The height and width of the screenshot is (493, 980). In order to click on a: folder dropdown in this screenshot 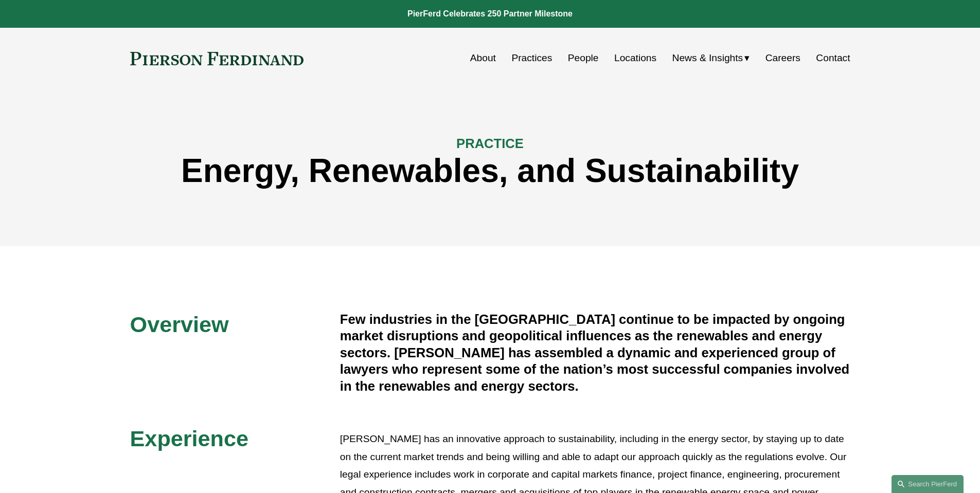, I will do `click(711, 58)`.